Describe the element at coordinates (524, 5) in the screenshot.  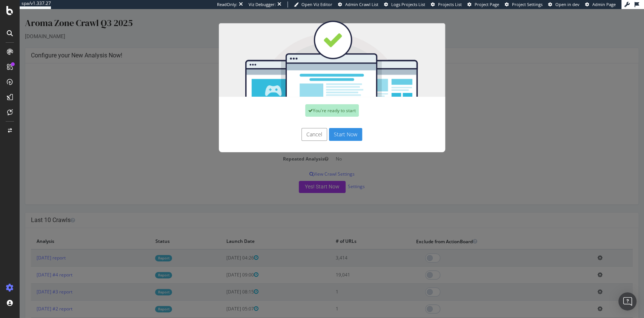
I see `a: Project Settings` at that location.